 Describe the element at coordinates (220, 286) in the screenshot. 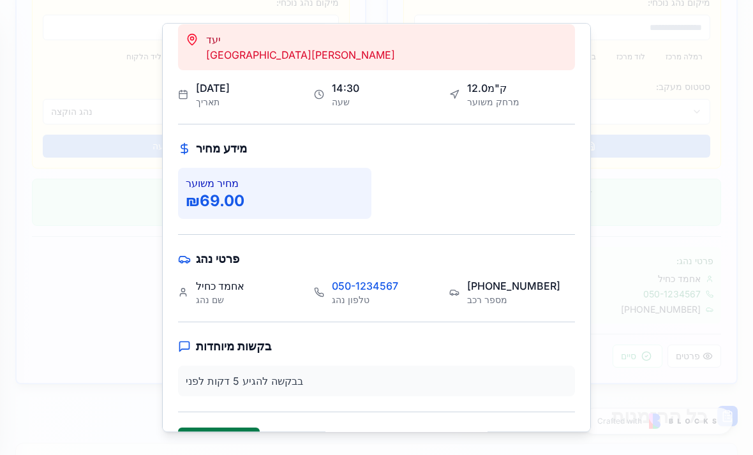

I see `div: אחמד כחיל` at that location.